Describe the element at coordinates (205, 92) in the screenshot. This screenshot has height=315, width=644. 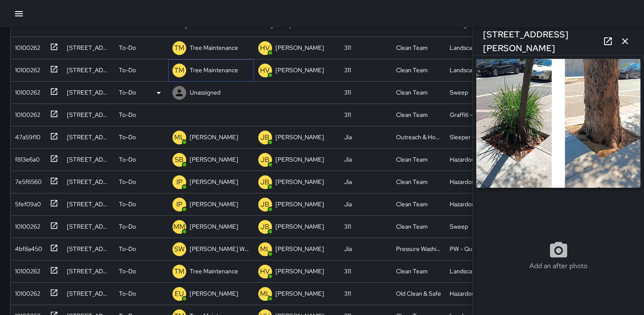
I see `p: Unassigned` at that location.